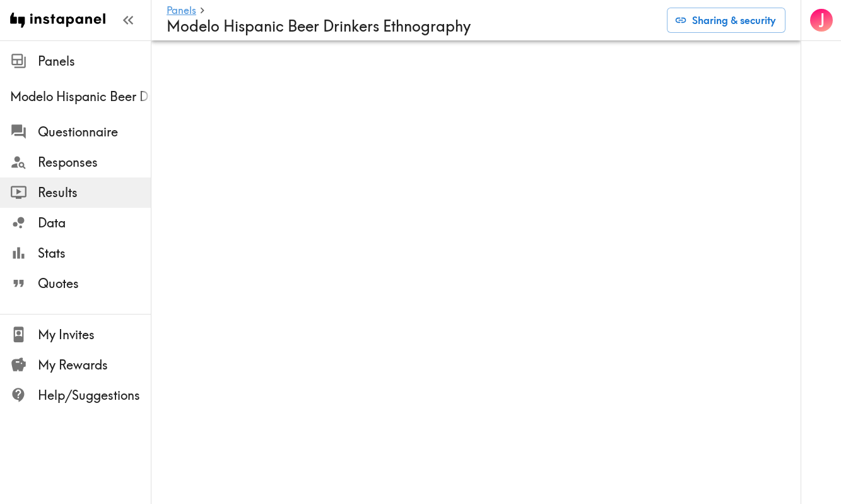 The width and height of the screenshot is (841, 504). I want to click on span: Modelo Hispanic Beer Drinkers Ethnography, so click(80, 96).